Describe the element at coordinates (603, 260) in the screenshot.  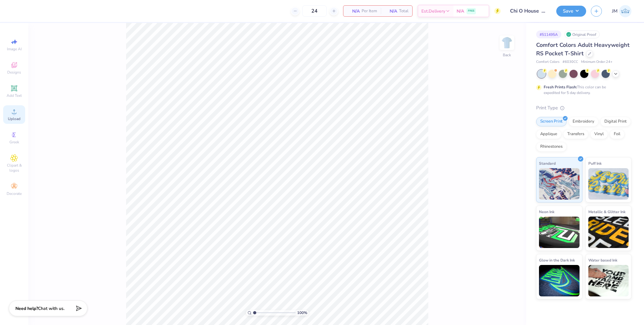
I see `span: Water based Ink` at that location.